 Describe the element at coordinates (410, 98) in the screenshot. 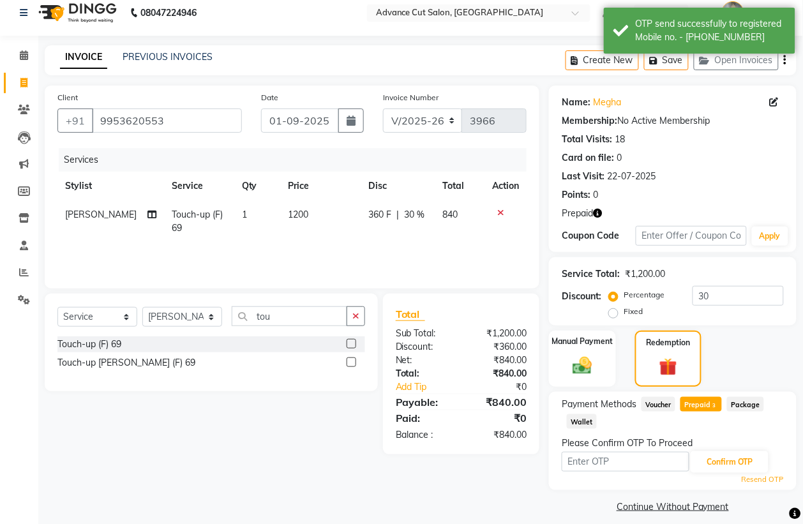

I see `label: Invoice Number` at that location.